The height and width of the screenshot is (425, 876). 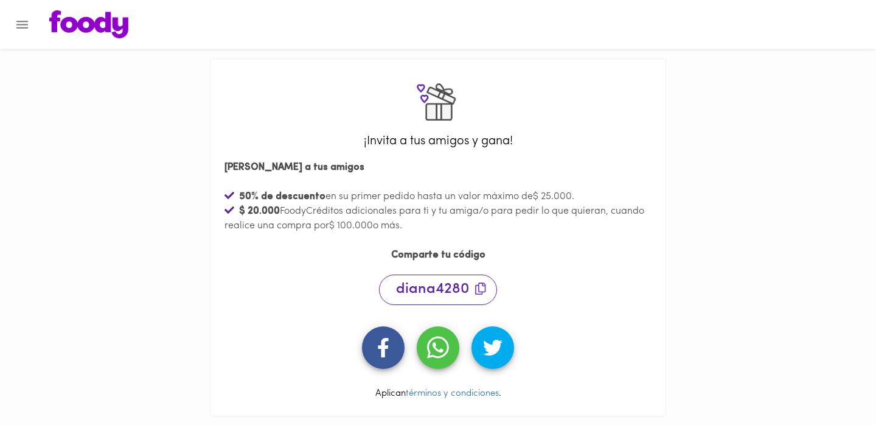 I want to click on button: Menu, so click(x=22, y=24).